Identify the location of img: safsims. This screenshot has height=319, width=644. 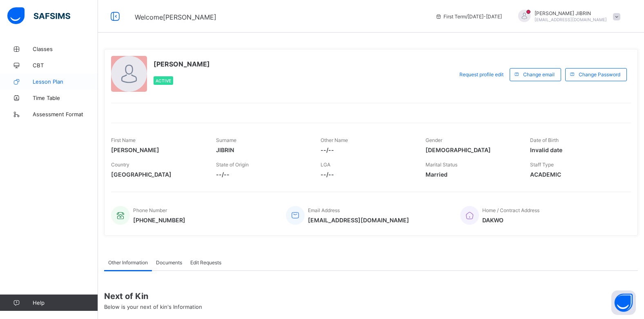
(39, 16).